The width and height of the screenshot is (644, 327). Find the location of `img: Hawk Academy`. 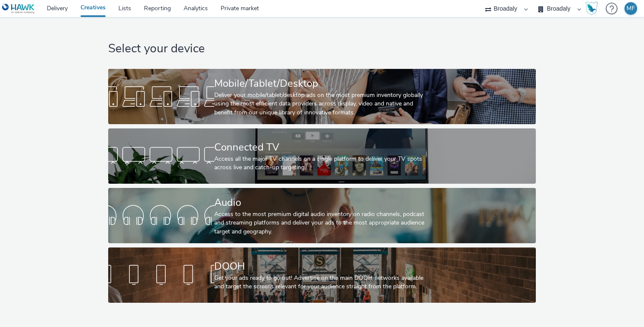

img: Hawk Academy is located at coordinates (591, 9).